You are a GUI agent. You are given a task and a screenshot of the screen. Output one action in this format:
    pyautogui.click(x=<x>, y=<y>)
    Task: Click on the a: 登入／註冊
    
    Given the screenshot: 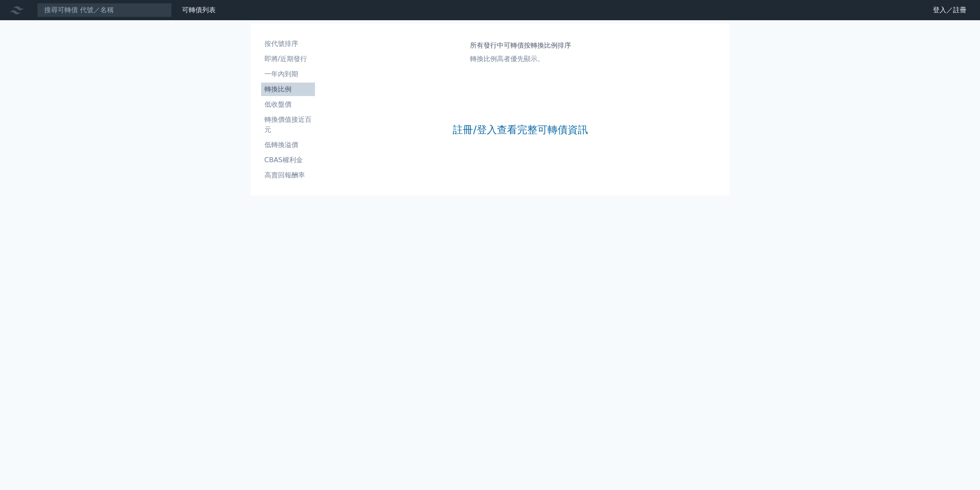 What is the action you would take?
    pyautogui.click(x=950, y=10)
    